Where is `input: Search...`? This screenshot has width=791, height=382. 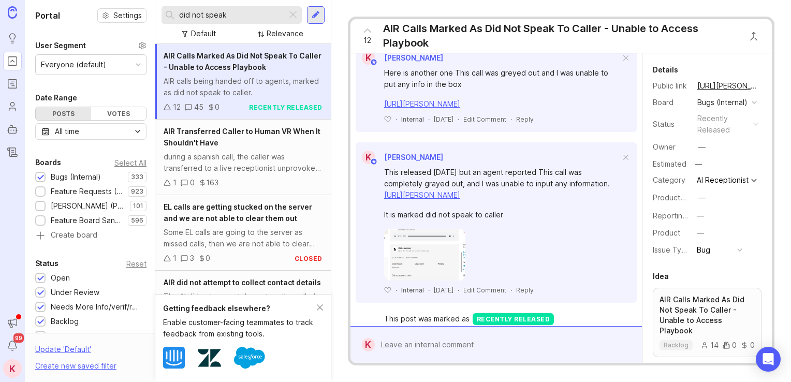
input: Search... is located at coordinates (231, 15).